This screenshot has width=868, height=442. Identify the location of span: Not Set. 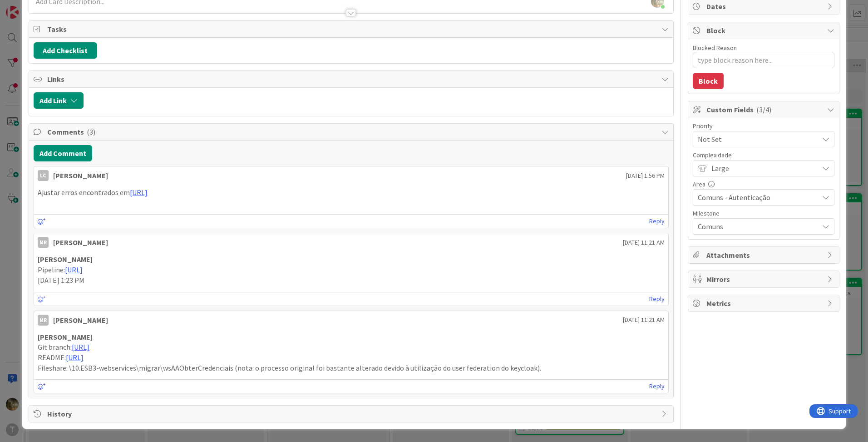
(756, 139).